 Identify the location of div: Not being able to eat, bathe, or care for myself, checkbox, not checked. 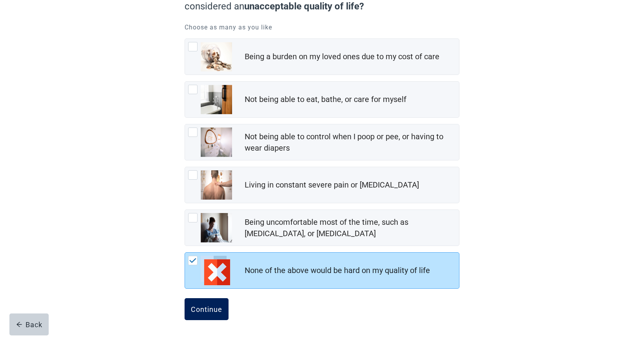
(322, 99).